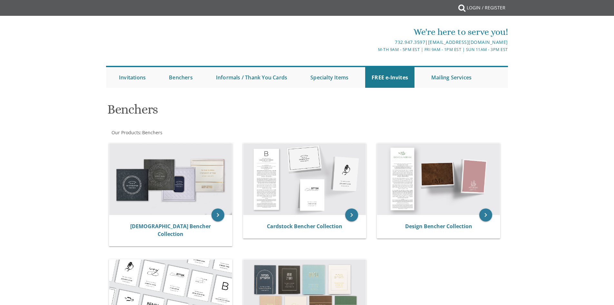  I want to click on a: Mailing Services, so click(452, 77).